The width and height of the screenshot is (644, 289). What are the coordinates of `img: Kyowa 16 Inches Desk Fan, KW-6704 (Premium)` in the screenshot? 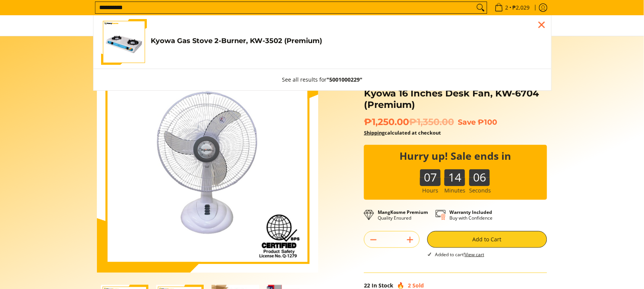 It's located at (208, 162).